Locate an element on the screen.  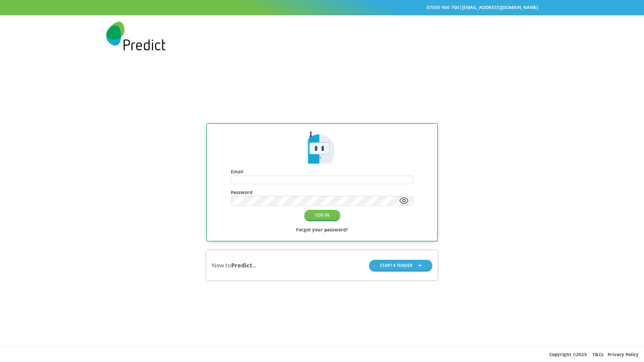
h2: Forgot your password? is located at coordinates (322, 229).